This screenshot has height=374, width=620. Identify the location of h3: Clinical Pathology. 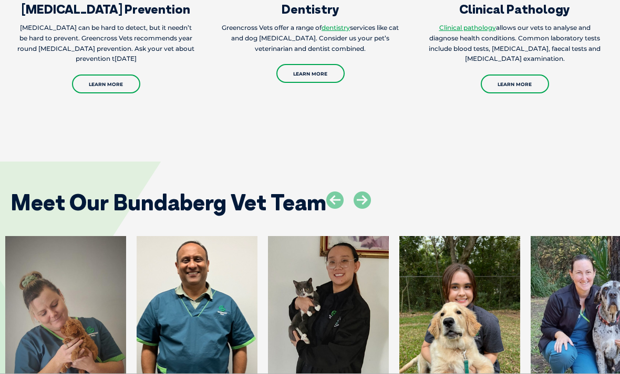
(514, 9).